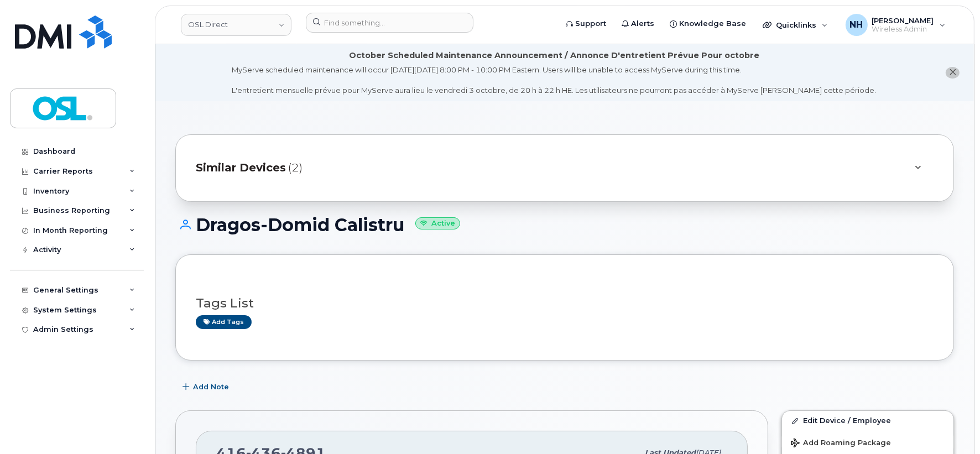  What do you see at coordinates (841, 443) in the screenshot?
I see `span: Add Roaming Package` at bounding box center [841, 443].